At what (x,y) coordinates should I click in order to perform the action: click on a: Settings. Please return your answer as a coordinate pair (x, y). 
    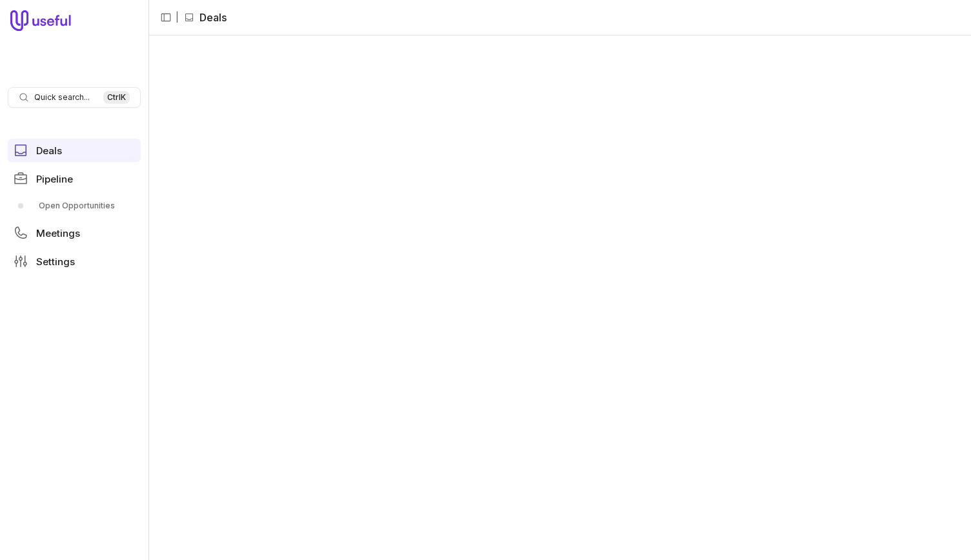
    Looking at the image, I should click on (75, 261).